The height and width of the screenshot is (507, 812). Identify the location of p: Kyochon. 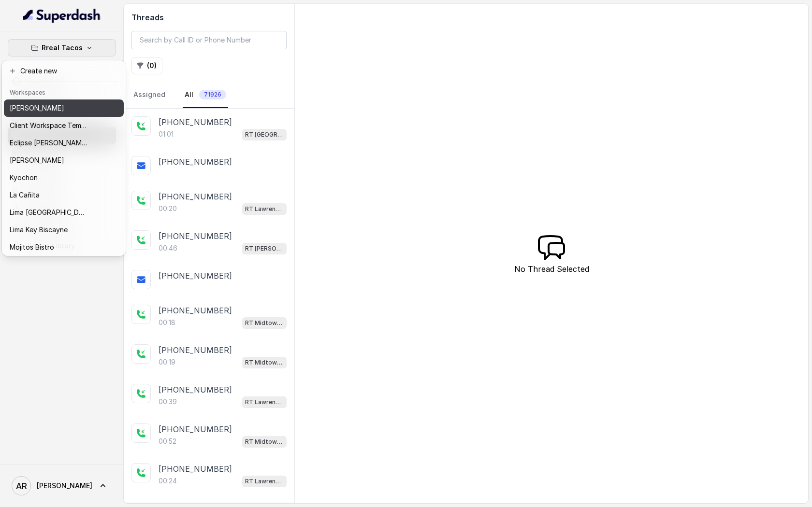
(23, 178).